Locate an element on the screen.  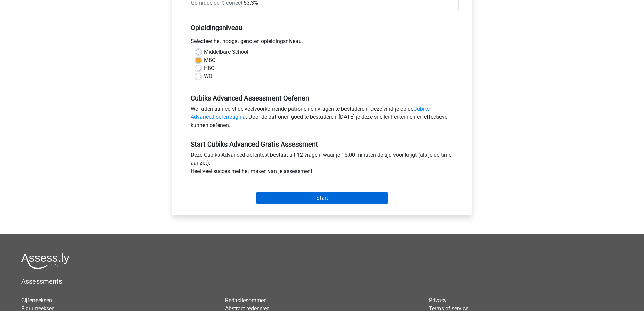
label: WO is located at coordinates (208, 77).